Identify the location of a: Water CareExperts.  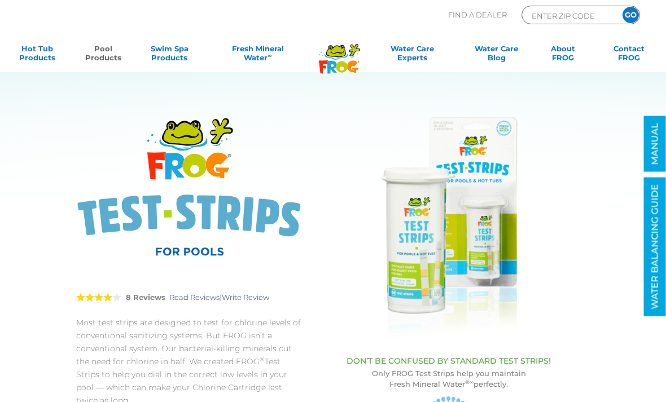
(412, 55).